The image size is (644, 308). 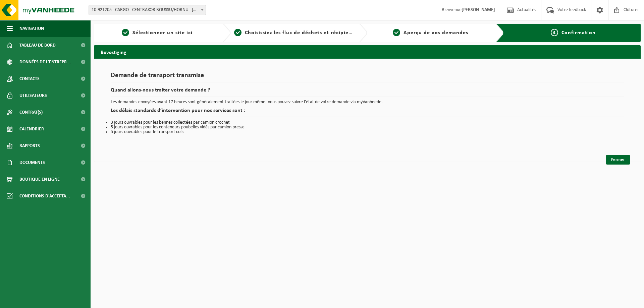 I want to click on span: 10-921205 - CARGO - CENTRAKOR BOUSSU/HORNU - HORNU, so click(x=147, y=10).